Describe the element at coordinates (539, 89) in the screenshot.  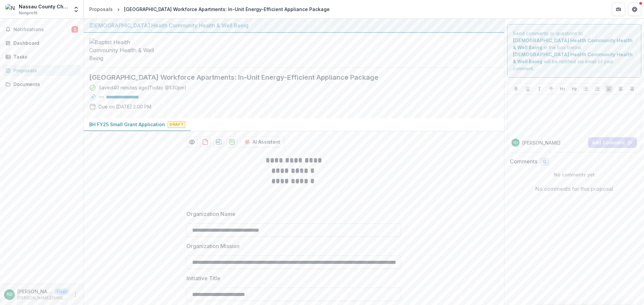
I see `button: Italicize` at that location.